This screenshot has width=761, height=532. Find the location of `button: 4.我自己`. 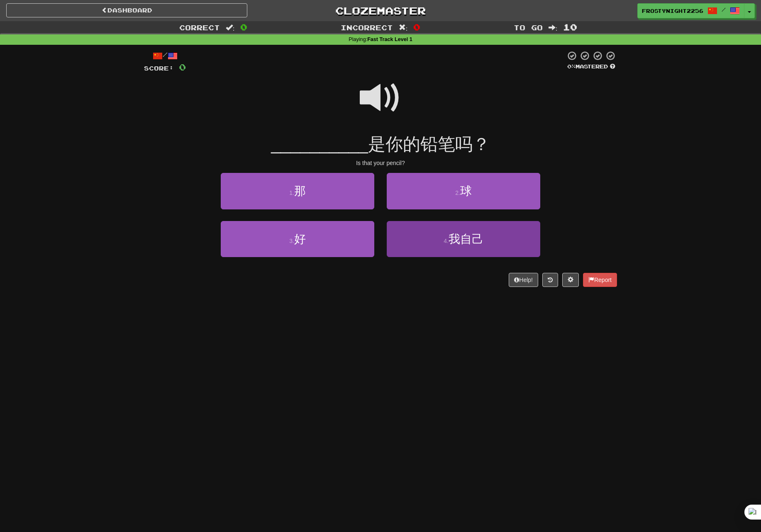

button: 4.我自己 is located at coordinates (464, 239).